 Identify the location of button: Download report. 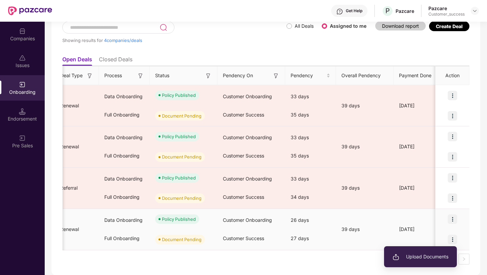
(400, 26).